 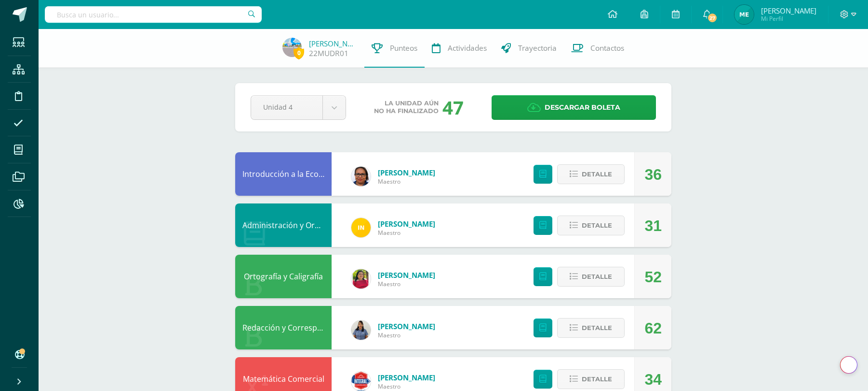 What do you see at coordinates (293, 174) in the screenshot?
I see `a: Introducción a la Economía` at bounding box center [293, 174].